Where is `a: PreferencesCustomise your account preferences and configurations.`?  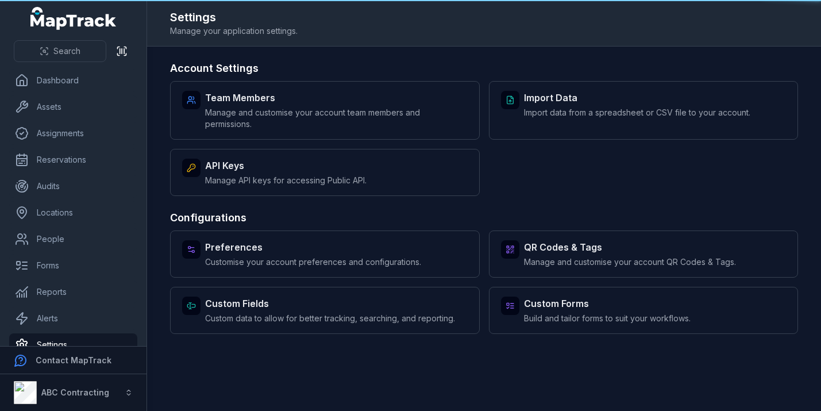 a: PreferencesCustomise your account preferences and configurations. is located at coordinates (325, 254).